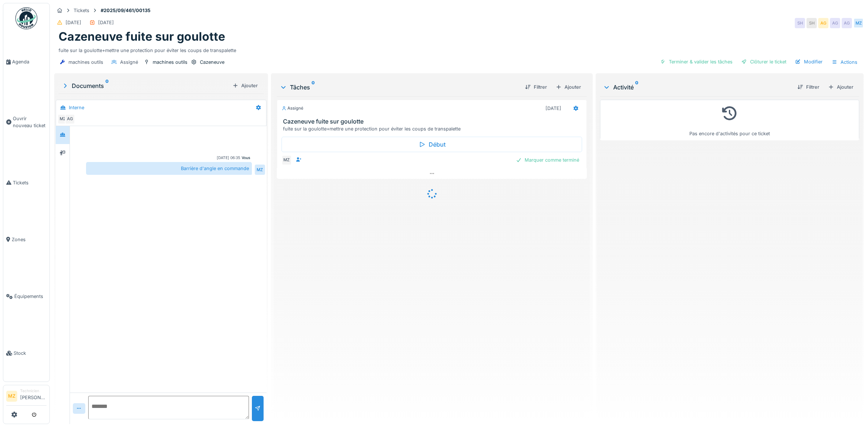  What do you see at coordinates (26, 296) in the screenshot?
I see `a: Équipements` at bounding box center [26, 296].